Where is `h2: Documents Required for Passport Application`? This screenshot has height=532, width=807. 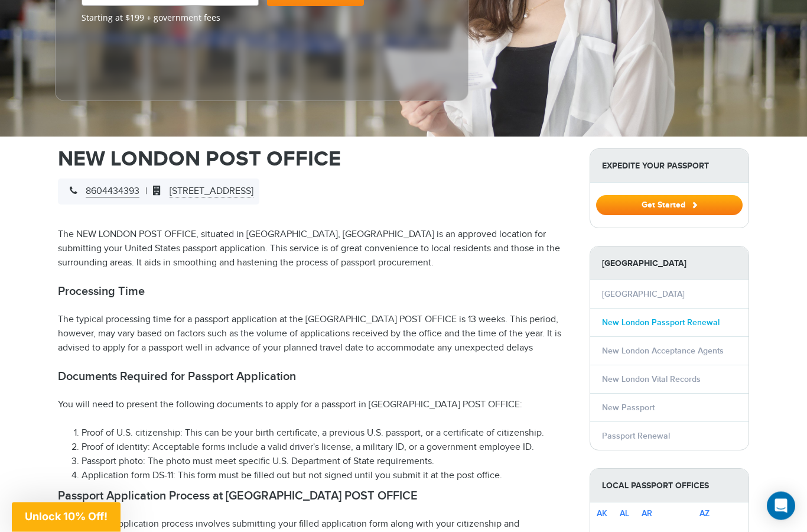 h2: Documents Required for Passport Application is located at coordinates (315, 377).